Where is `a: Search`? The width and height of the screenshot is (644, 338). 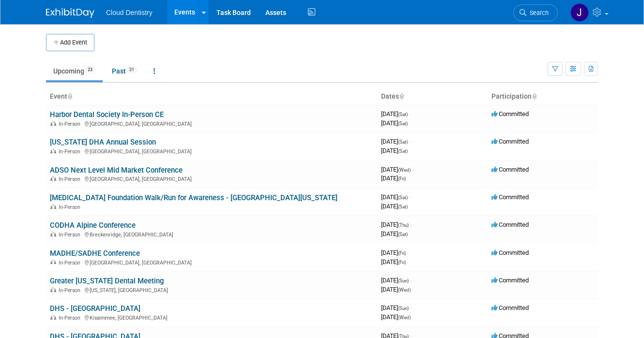 a: Search is located at coordinates (536, 12).